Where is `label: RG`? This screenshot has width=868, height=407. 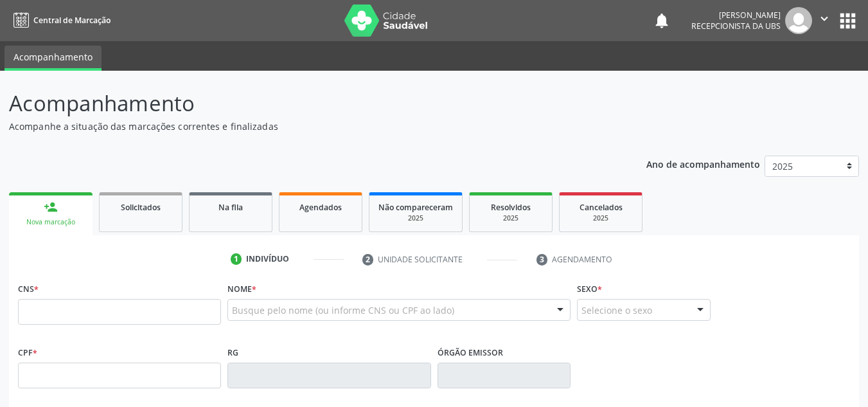 label: RG is located at coordinates (232, 353).